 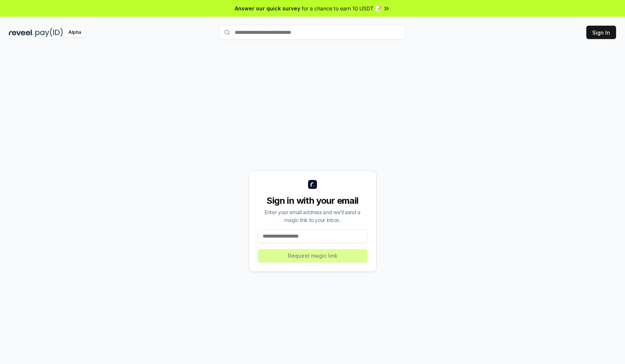 What do you see at coordinates (601, 33) in the screenshot?
I see `button: Sign In` at bounding box center [601, 33].